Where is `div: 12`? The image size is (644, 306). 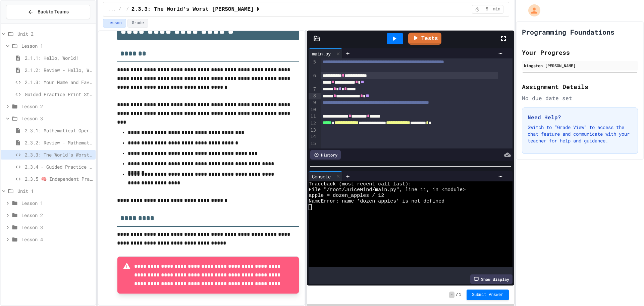
div: 12 is located at coordinates (313, 123).